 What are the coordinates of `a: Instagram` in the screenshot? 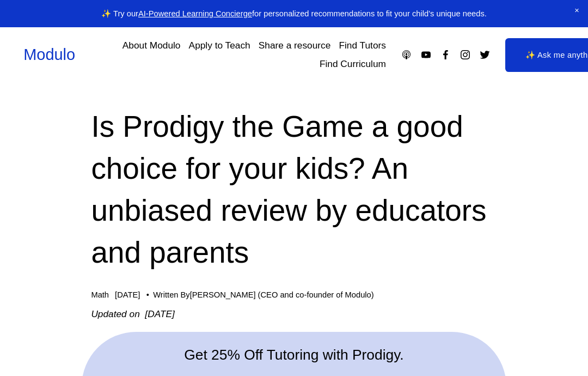 It's located at (465, 54).